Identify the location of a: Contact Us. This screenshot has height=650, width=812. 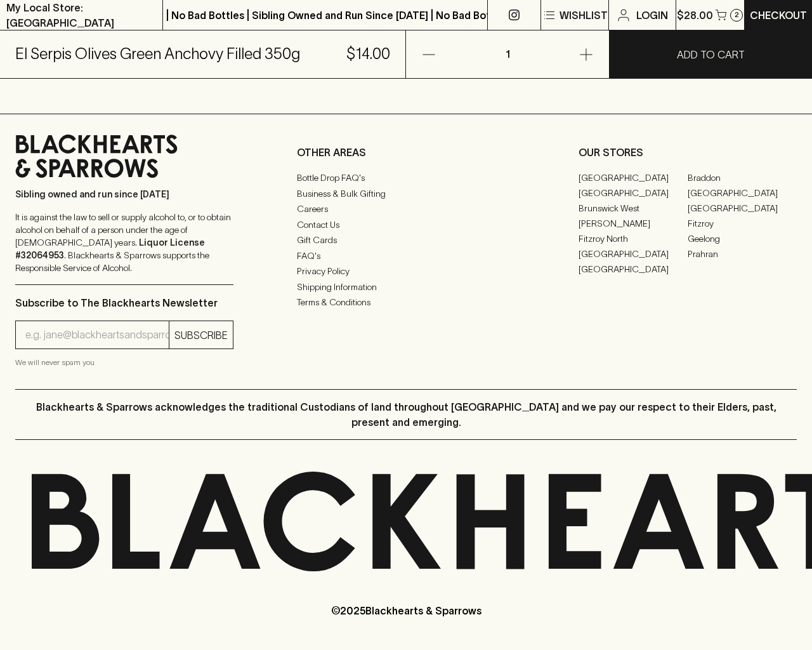
(406, 224).